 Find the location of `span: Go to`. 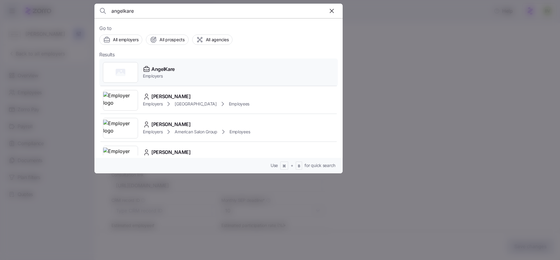

span: Go to is located at coordinates (219, 28).